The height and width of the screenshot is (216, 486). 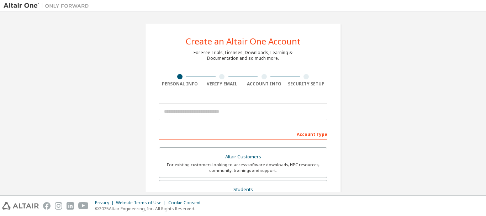 I want to click on div: Students, so click(x=243, y=190).